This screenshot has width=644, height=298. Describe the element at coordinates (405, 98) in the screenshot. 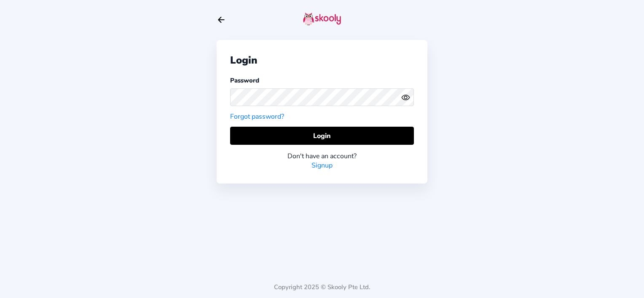

I see `ion-icon: eye outline` at that location.